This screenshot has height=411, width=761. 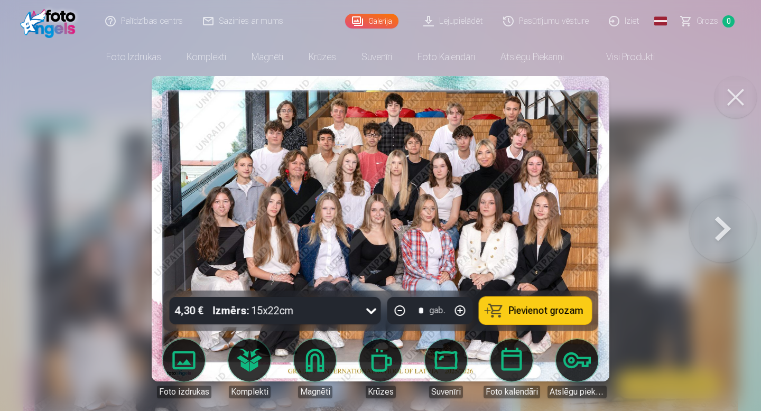 I want to click on a: Visi produkti, so click(x=622, y=57).